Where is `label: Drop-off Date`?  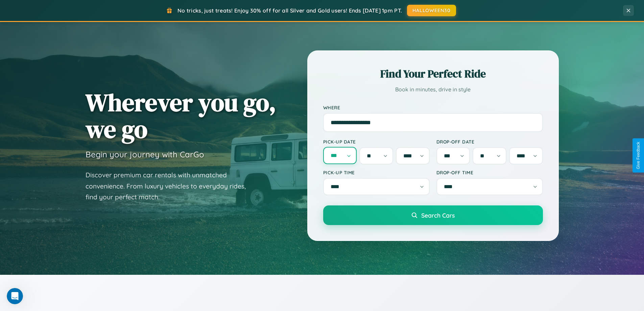
label: Drop-off Date is located at coordinates (490, 141).